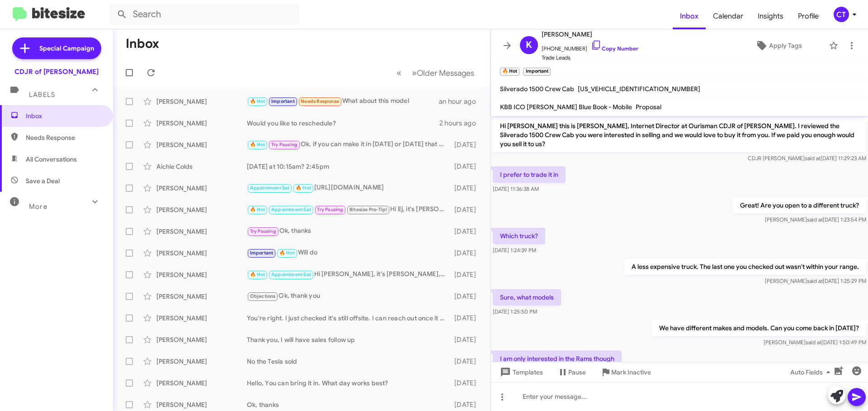 This screenshot has width=868, height=411. I want to click on p: I prefer to trade it in, so click(529, 175).